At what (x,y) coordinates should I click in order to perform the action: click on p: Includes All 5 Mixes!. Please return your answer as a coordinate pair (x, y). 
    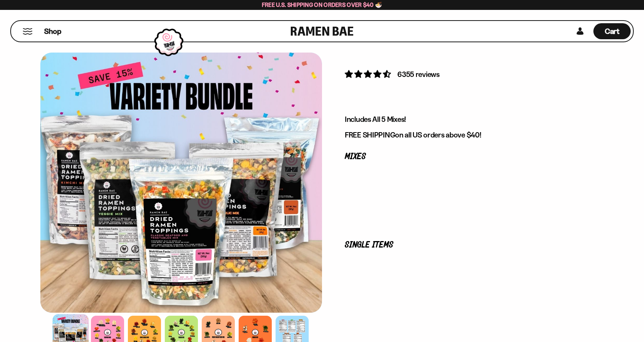
    Looking at the image, I should click on (463, 119).